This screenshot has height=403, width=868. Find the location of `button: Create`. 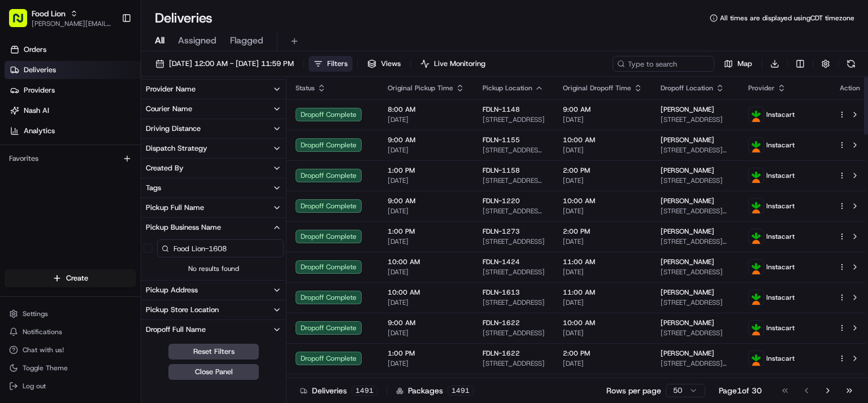

button: Create is located at coordinates (70, 278).